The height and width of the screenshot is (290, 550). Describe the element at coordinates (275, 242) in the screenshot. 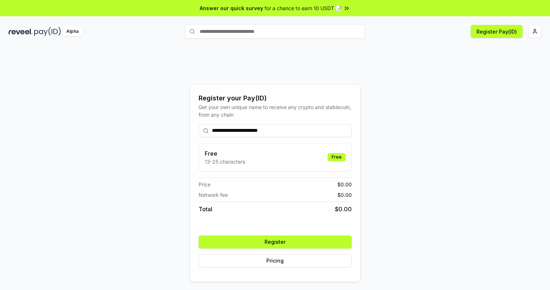

I see `button: Register` at that location.